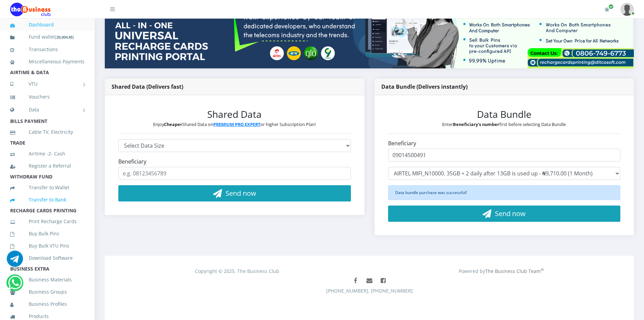 Image resolution: width=644 pixels, height=320 pixels. Describe the element at coordinates (47, 187) in the screenshot. I see `a: Transfer to Wallet` at that location.